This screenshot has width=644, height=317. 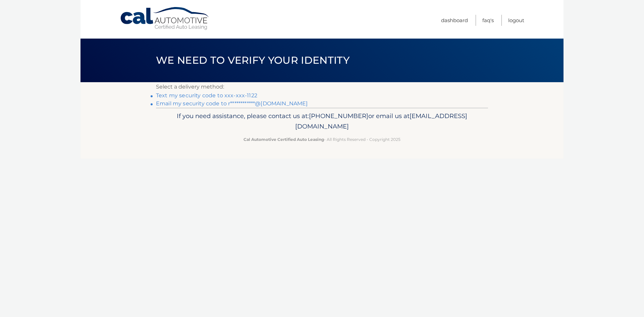 I want to click on a: Logout, so click(x=516, y=20).